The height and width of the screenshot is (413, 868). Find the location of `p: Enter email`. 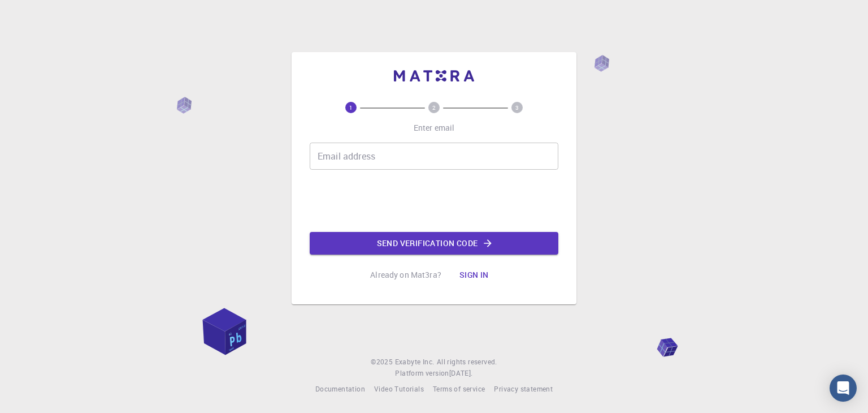

p: Enter email is located at coordinates (434, 128).